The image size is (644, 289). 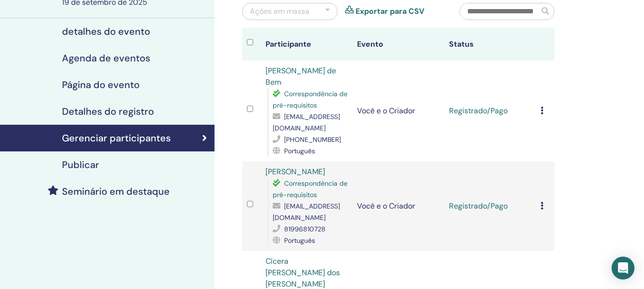 I want to click on font: Exportar para CSV, so click(x=390, y=11).